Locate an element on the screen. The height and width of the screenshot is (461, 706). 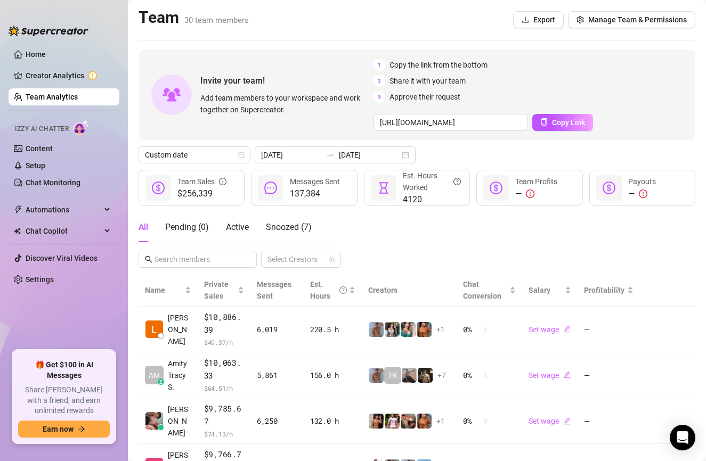
img: Regine Ore is located at coordinates (154, 421).